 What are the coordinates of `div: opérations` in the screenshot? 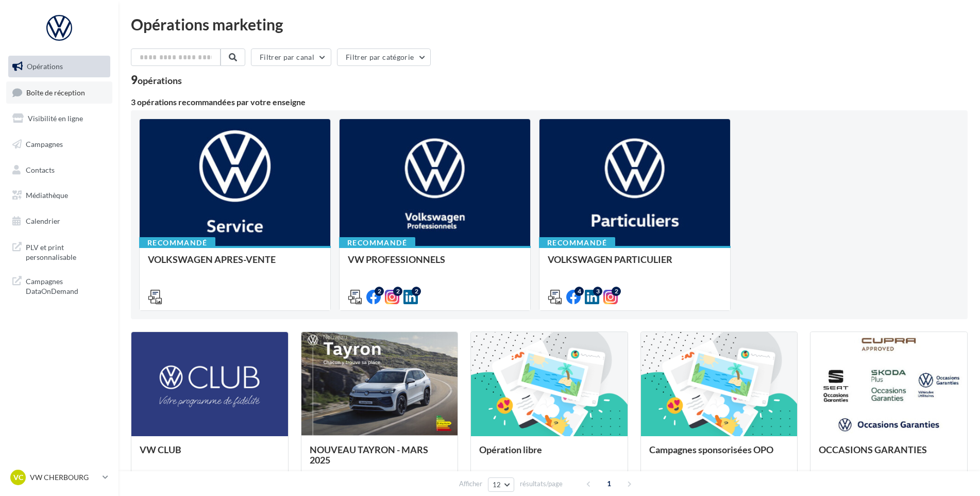 It's located at (160, 80).